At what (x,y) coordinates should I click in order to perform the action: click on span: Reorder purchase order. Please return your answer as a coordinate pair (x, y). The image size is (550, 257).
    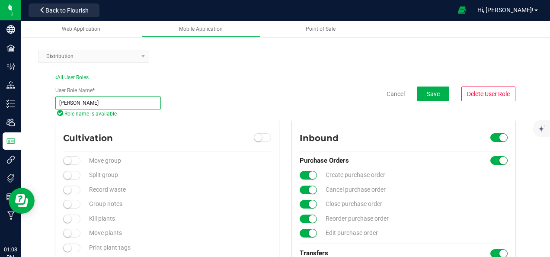
    Looking at the image, I should click on (357, 218).